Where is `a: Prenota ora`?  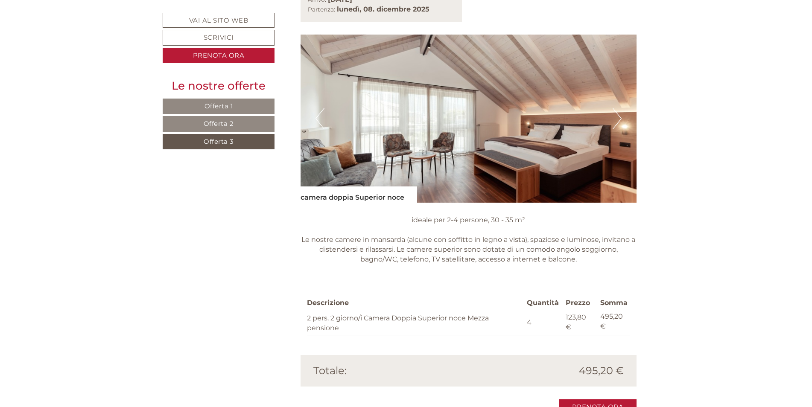
a: Prenota ora is located at coordinates (219, 56).